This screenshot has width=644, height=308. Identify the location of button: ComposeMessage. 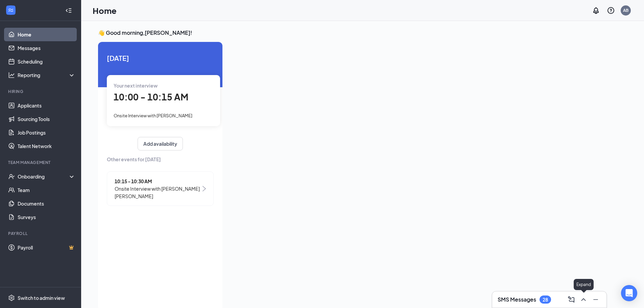
(572, 299).